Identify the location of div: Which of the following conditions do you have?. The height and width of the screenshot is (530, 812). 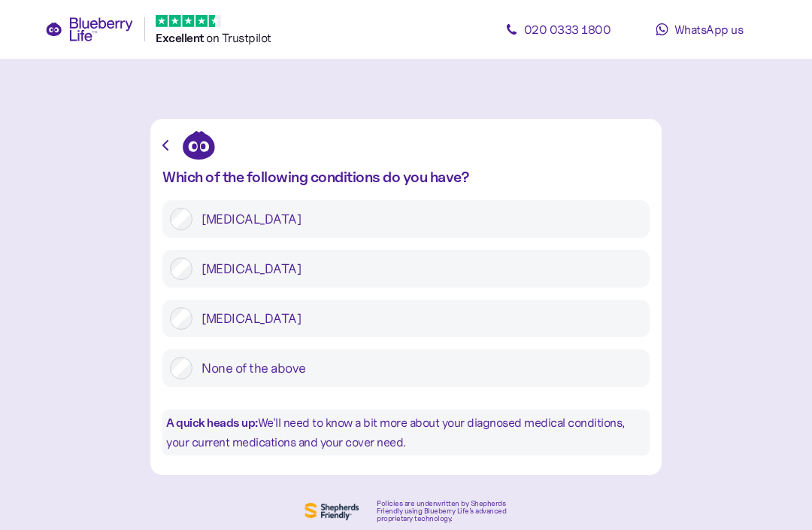
(406, 177).